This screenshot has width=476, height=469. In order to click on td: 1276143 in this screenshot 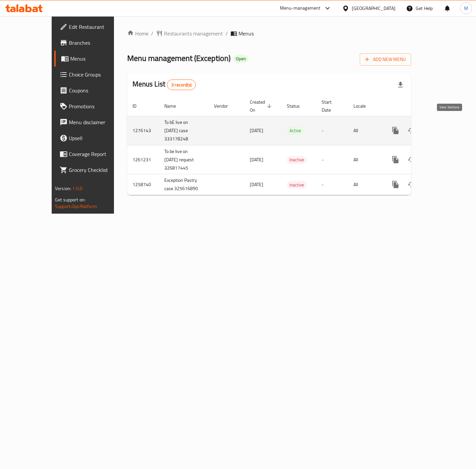, I will do `click(143, 130)`.